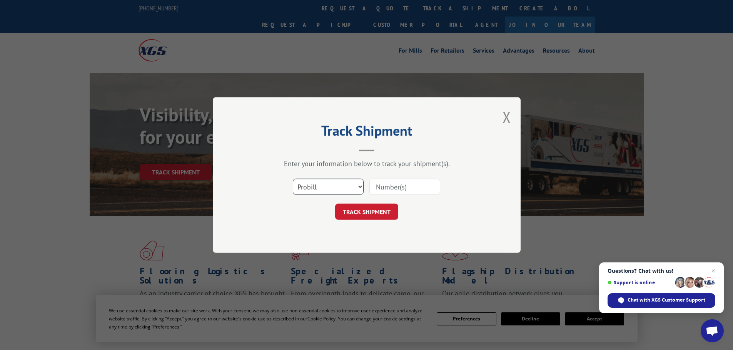  Describe the element at coordinates (507, 117) in the screenshot. I see `button: Close modal` at that location.